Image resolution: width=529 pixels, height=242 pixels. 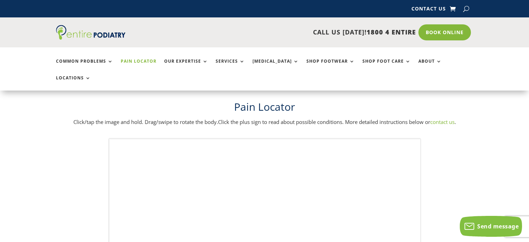 What do you see at coordinates (146, 122) in the screenshot?
I see `span: Click/tap the image and hold. Drag/swipe to rotate the body.` at bounding box center [146, 122].